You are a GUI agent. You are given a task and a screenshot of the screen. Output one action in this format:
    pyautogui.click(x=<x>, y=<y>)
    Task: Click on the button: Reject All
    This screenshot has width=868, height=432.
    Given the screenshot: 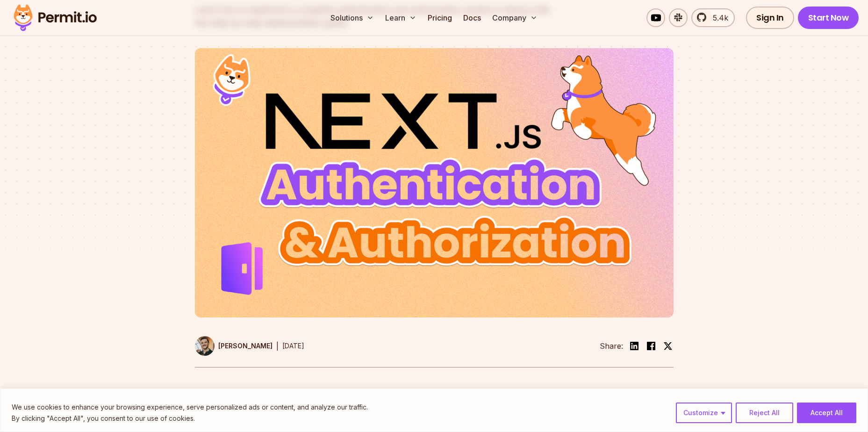 What is the action you would take?
    pyautogui.click(x=765, y=413)
    